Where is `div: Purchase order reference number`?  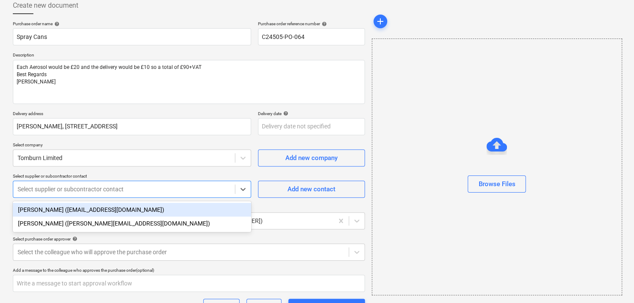 div: Purchase order reference number is located at coordinates (312, 24).